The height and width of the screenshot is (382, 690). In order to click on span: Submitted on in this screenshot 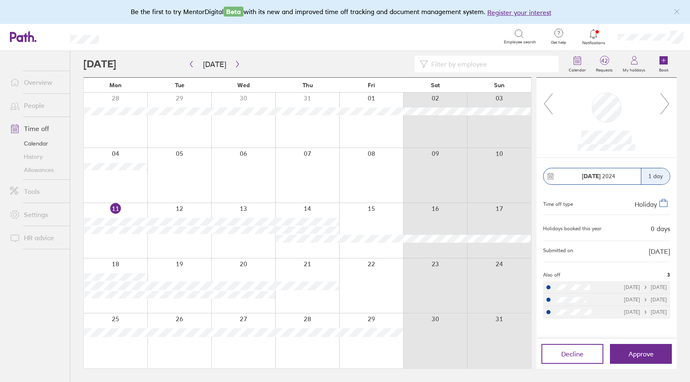, I will do `click(558, 251)`.